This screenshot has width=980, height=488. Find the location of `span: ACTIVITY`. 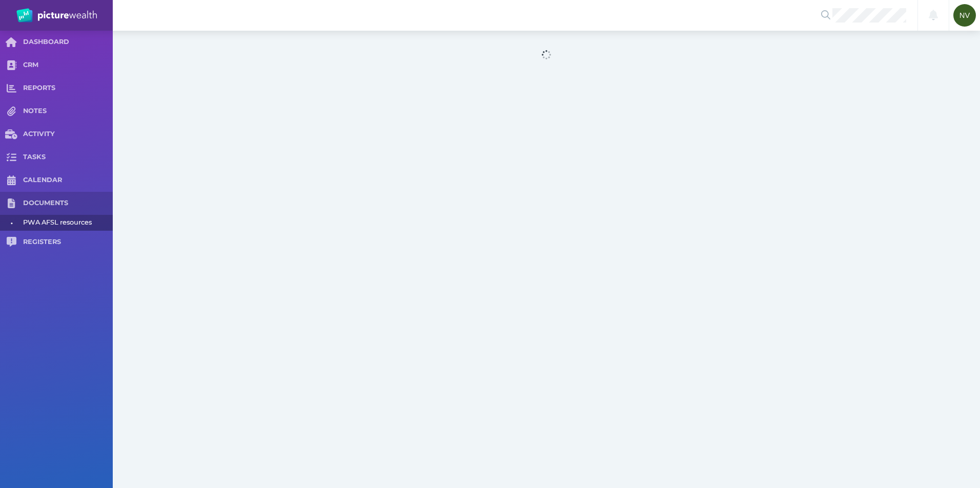

span: ACTIVITY is located at coordinates (67, 134).